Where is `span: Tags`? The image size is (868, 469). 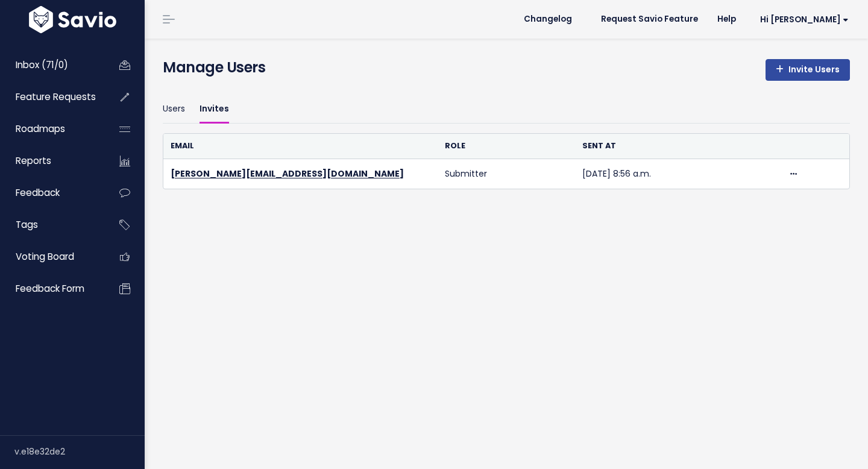 span: Tags is located at coordinates (26, 224).